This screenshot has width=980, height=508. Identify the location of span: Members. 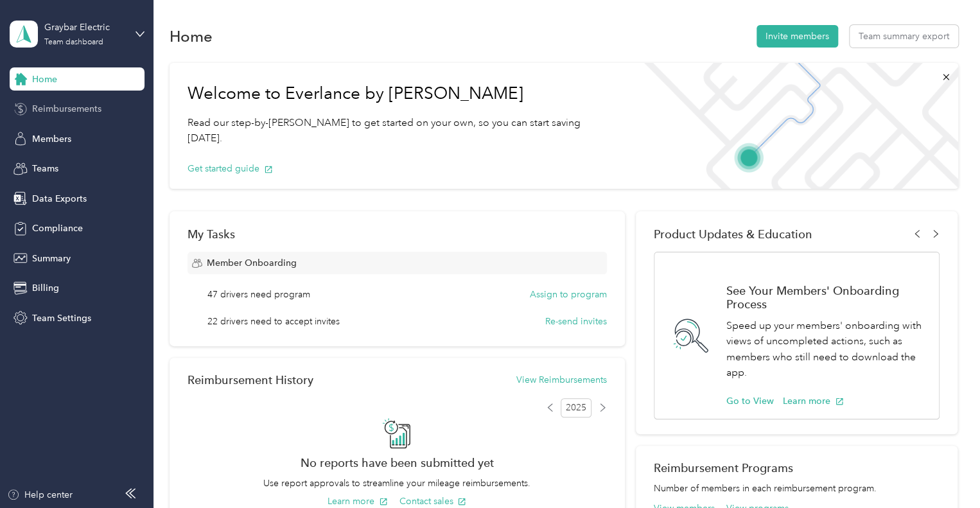
(52, 139).